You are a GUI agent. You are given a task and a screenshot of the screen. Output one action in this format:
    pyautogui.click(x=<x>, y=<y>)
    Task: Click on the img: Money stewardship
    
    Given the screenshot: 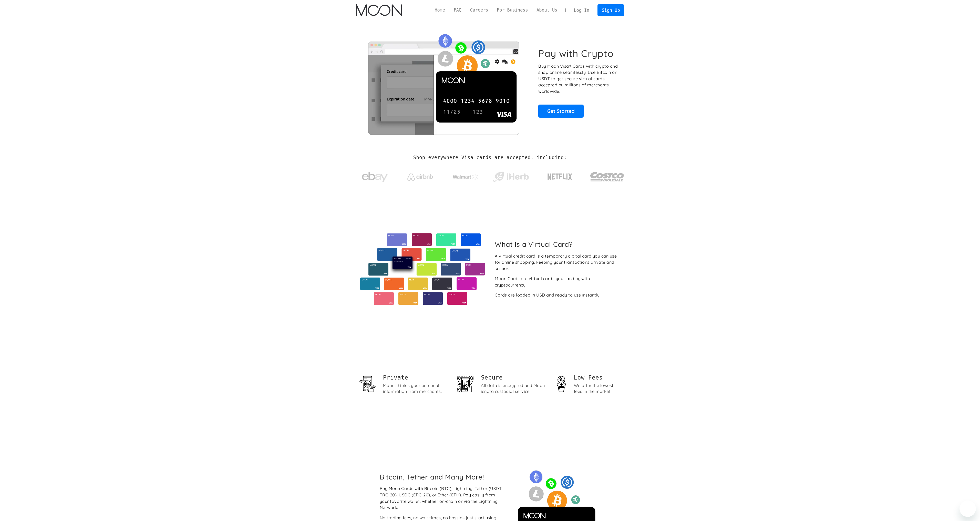 What is the action you would take?
    pyautogui.click(x=561, y=384)
    